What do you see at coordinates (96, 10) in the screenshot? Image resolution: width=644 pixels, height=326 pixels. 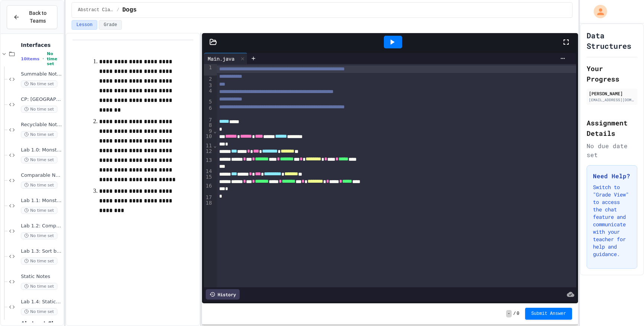 I see `span: Abstract Classes` at bounding box center [96, 10].